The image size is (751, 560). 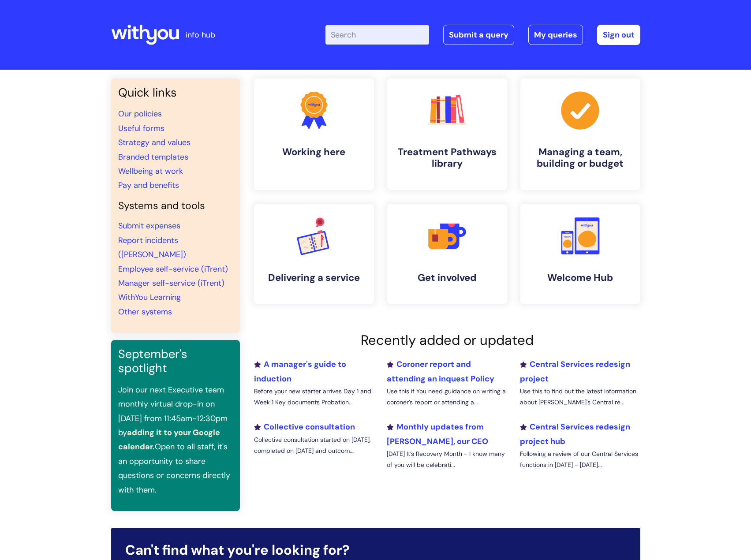 I want to click on h4: Delivering a service, so click(x=314, y=278).